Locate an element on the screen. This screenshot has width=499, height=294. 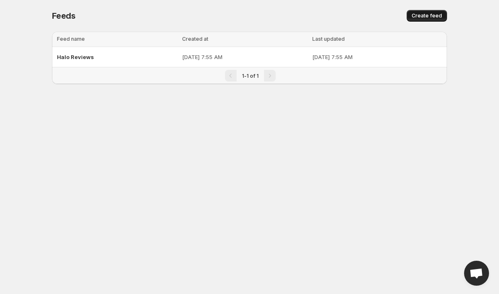
span: 1-1 of 1 is located at coordinates (250, 76).